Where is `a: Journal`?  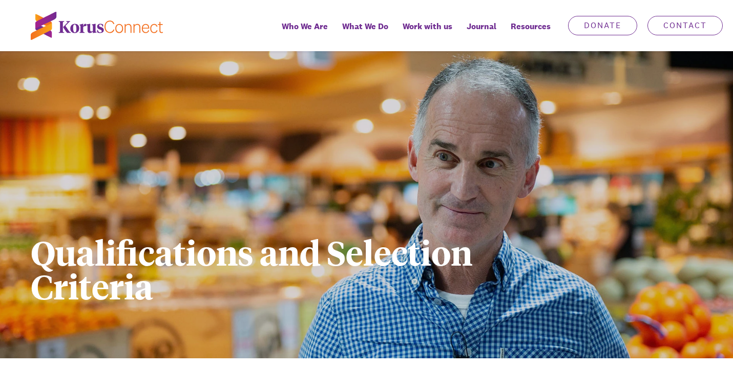
a: Journal is located at coordinates (482, 33).